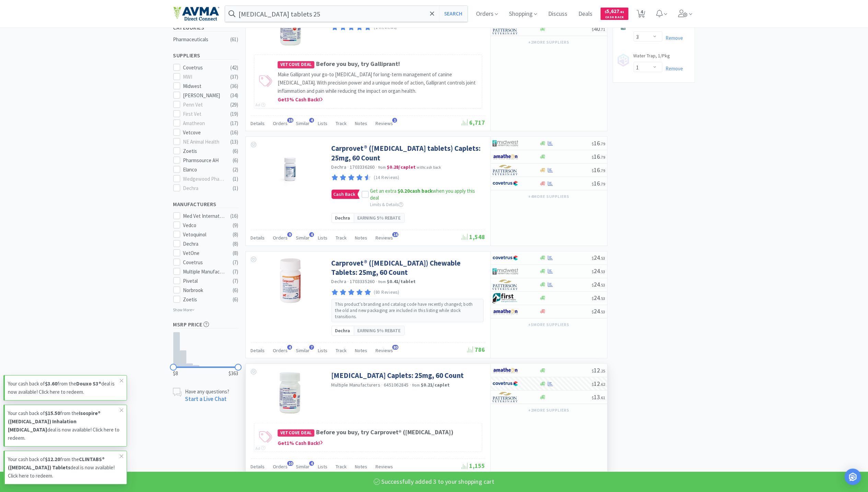 The height and width of the screenshot is (492, 868). I want to click on div: Norbrook, so click(204, 290).